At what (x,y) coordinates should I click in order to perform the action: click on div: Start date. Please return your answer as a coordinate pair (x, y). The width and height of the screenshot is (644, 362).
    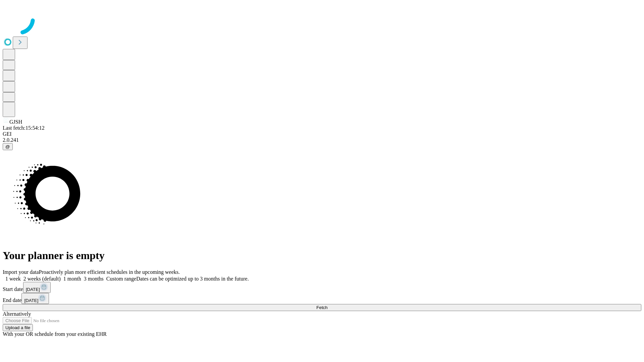
    Looking at the image, I should click on (322, 288).